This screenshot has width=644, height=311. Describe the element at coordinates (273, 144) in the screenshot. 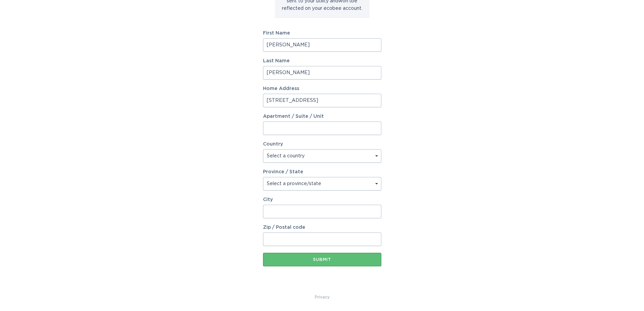

I see `label: Country` at that location.